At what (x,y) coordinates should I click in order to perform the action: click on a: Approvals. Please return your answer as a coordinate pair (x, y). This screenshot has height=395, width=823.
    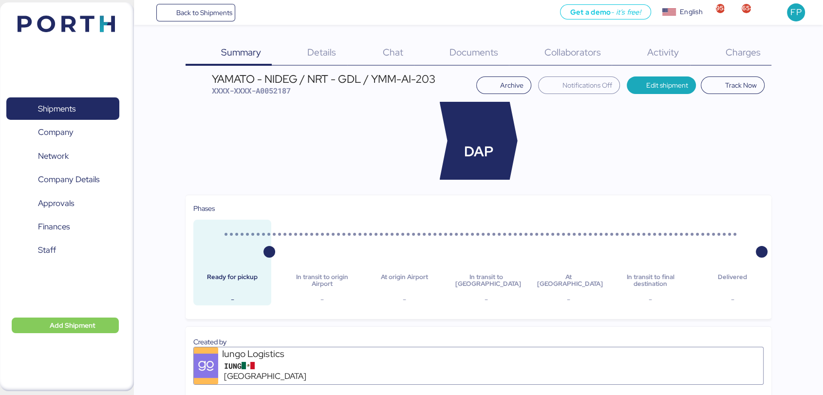
    Looking at the image, I should click on (63, 203).